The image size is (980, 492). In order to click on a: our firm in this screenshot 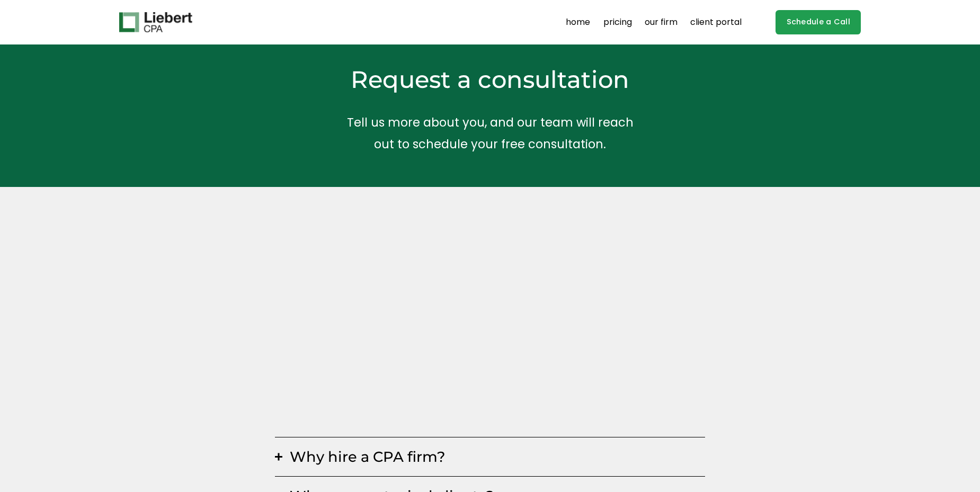, I will do `click(661, 22)`.